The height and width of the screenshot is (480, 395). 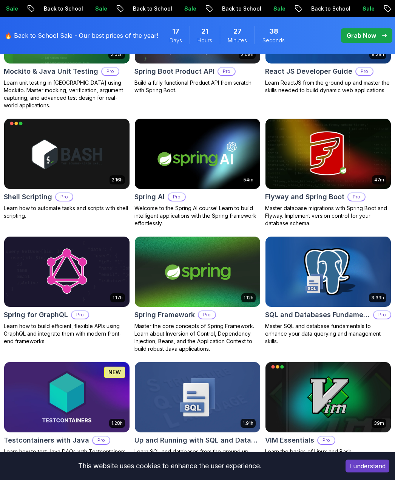 I want to click on h2: Mockito & Java Unit Testing, so click(x=51, y=71).